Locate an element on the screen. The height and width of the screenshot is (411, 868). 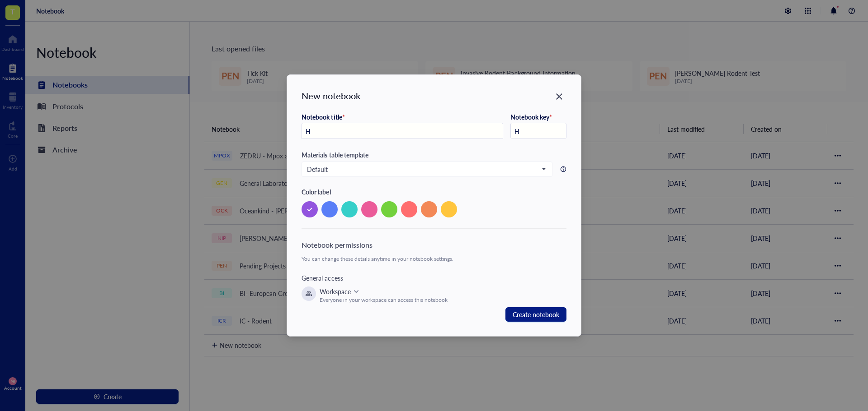
div: Color label is located at coordinates (433, 192).